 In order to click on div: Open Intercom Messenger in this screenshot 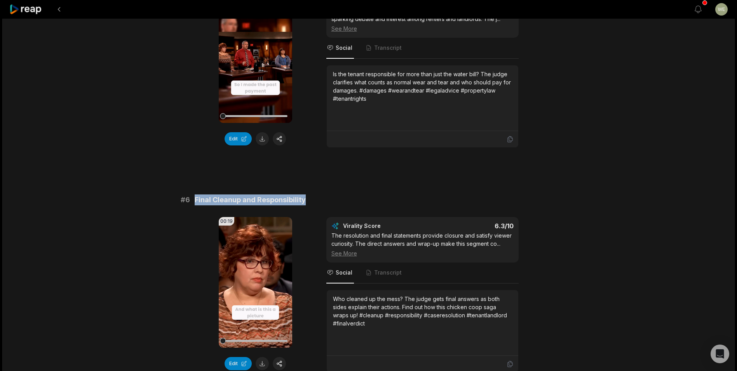, I will do `click(720, 353)`.